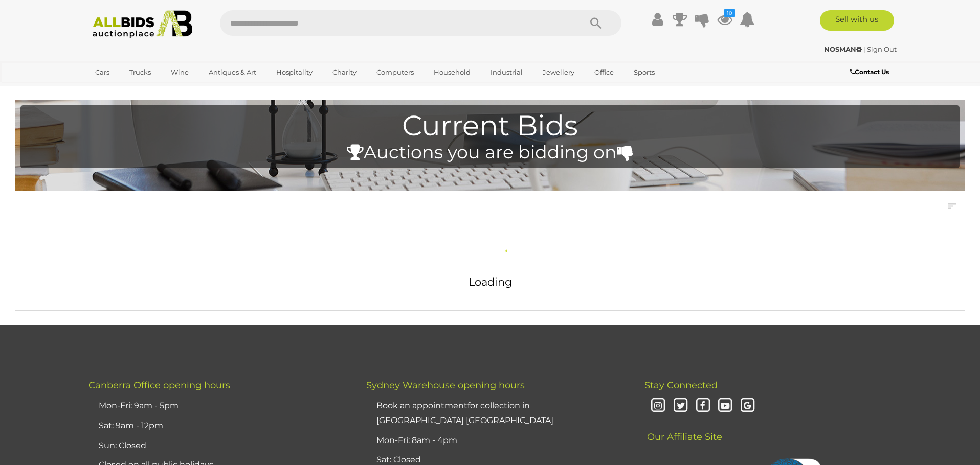 The width and height of the screenshot is (980, 465). What do you see at coordinates (218, 446) in the screenshot?
I see `li: Sun: Closed` at bounding box center [218, 446].